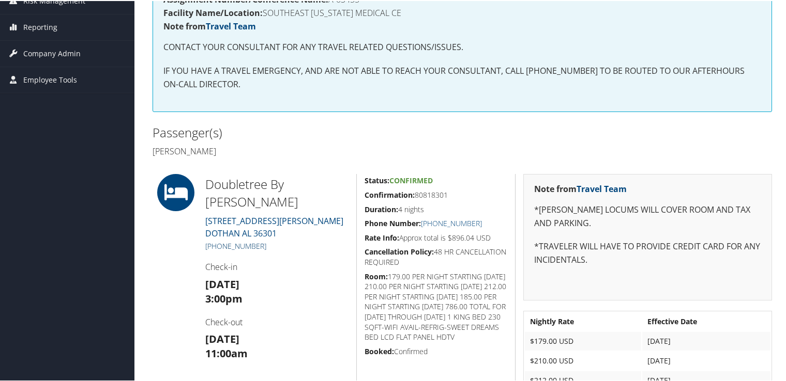 The height and width of the screenshot is (381, 786). I want to click on h4: Check-in, so click(277, 266).